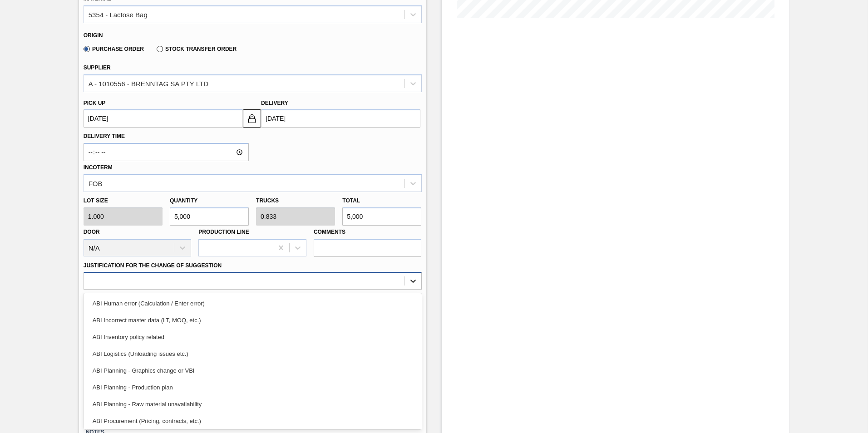 The image size is (868, 433). I want to click on label: Supplier, so click(97, 68).